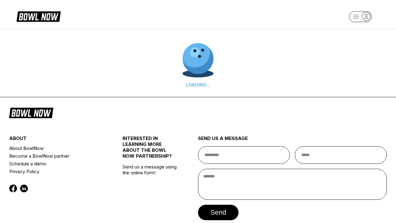 This screenshot has width=396, height=223. What do you see at coordinates (56, 163) in the screenshot?
I see `a: Schedule a demo` at bounding box center [56, 163].